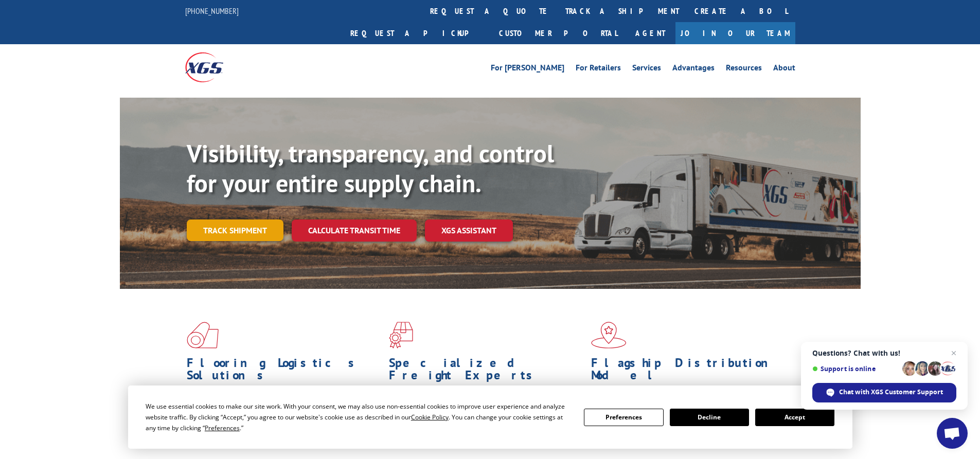 Image resolution: width=980 pixels, height=459 pixels. Describe the element at coordinates (235, 230) in the screenshot. I see `a: Track shipment` at that location.